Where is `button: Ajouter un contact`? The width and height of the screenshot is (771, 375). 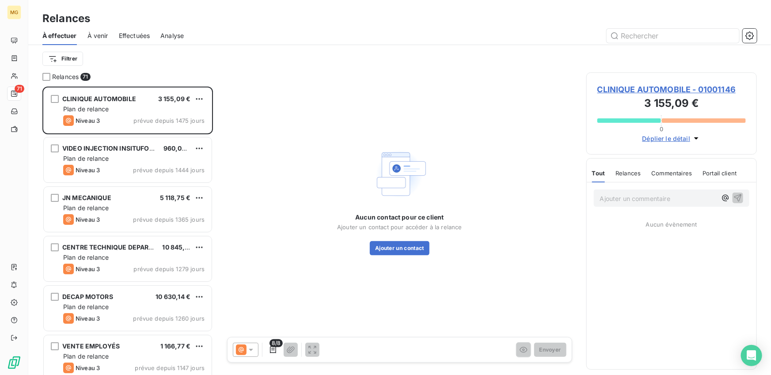
button: Ajouter un contact is located at coordinates (399, 248).